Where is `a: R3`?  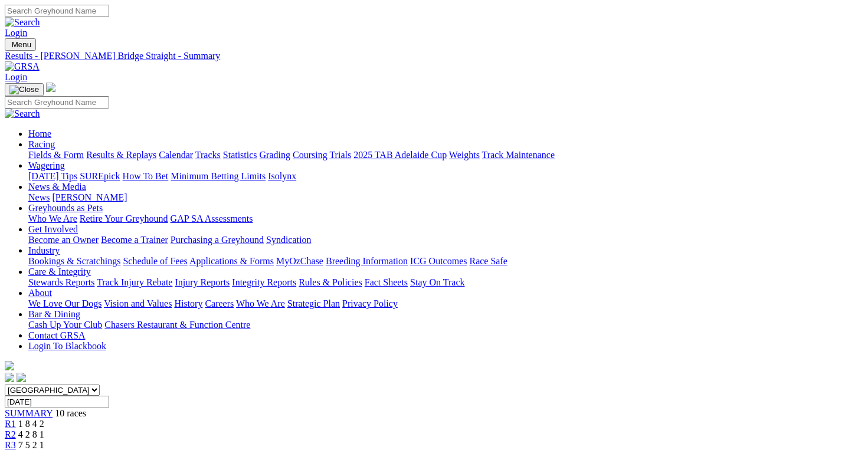
a: R3 is located at coordinates (10, 445).